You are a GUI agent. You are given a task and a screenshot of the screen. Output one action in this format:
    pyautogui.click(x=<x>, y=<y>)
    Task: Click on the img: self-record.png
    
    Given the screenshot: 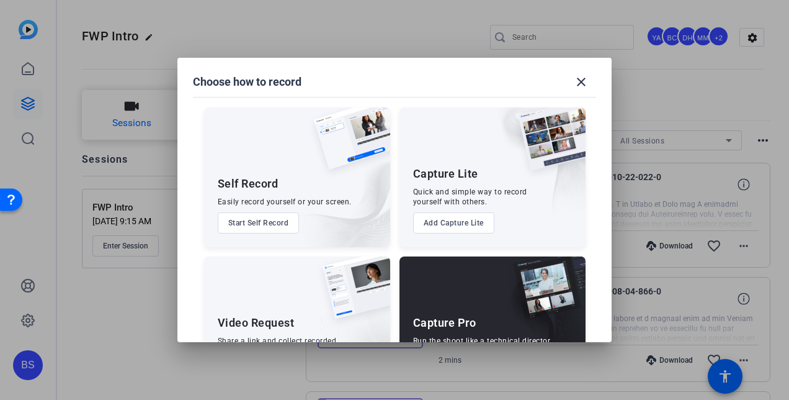 What is the action you would take?
    pyautogui.click(x=348, y=145)
    